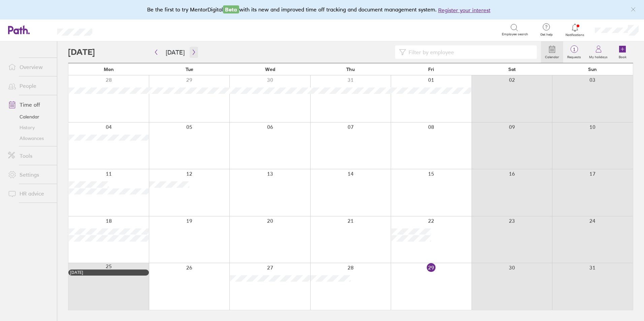 The width and height of the screenshot is (644, 321). What do you see at coordinates (623, 52) in the screenshot?
I see `a: Book` at bounding box center [623, 52].